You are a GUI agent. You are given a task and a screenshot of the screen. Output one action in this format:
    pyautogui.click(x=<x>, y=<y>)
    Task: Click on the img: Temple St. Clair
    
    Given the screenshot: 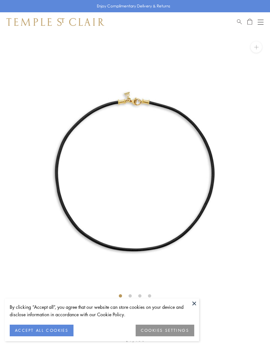 What is the action you would take?
    pyautogui.click(x=55, y=22)
    